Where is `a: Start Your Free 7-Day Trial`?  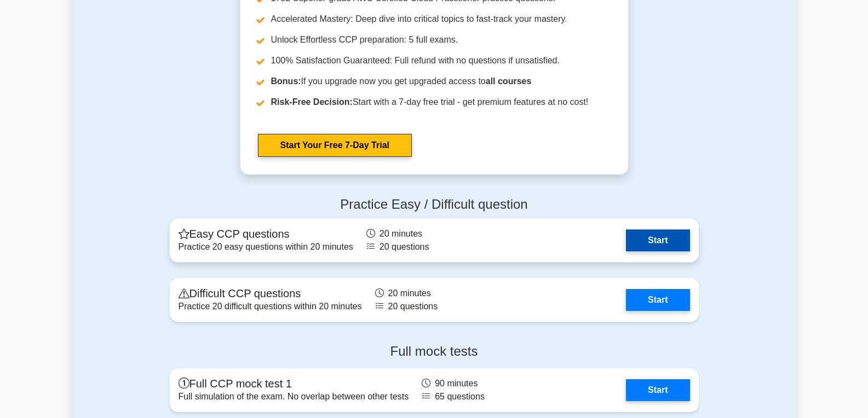
a: Start Your Free 7-Day Trial is located at coordinates (334, 145).